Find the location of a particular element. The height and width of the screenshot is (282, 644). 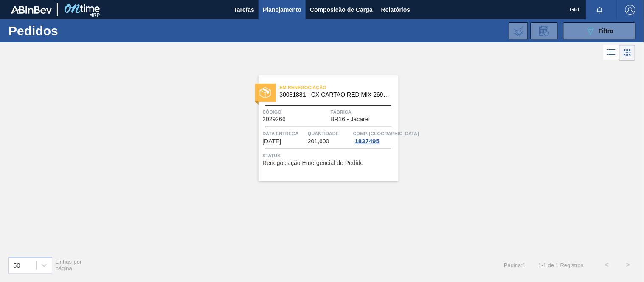

span: Renegociação Emergencial de Pedido is located at coordinates (313, 163).